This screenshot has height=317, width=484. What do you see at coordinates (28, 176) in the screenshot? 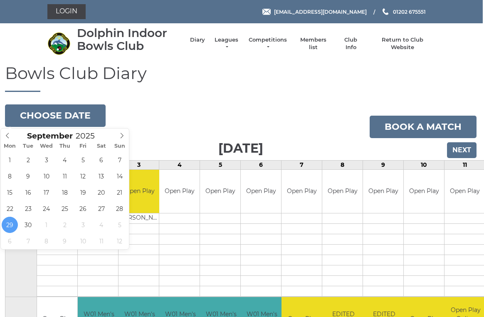
I see `span: September 9, 2025` at bounding box center [28, 176].